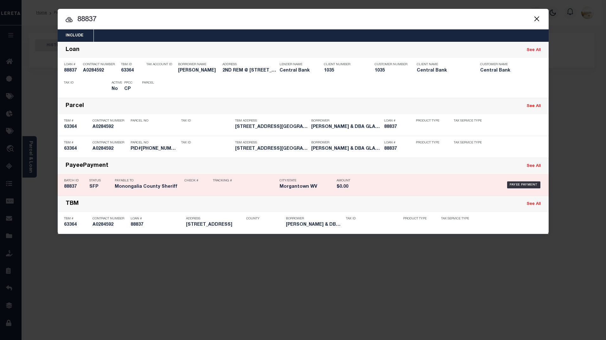 The width and height of the screenshot is (606, 340). Describe the element at coordinates (128, 83) in the screenshot. I see `p: PPCC` at that location.